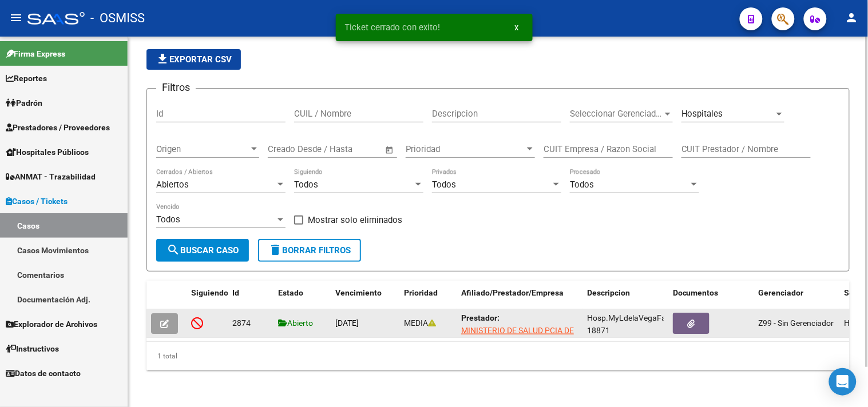 This screenshot has height=407, width=868. I want to click on datatable-header-cell: Siguiendo, so click(207, 300).